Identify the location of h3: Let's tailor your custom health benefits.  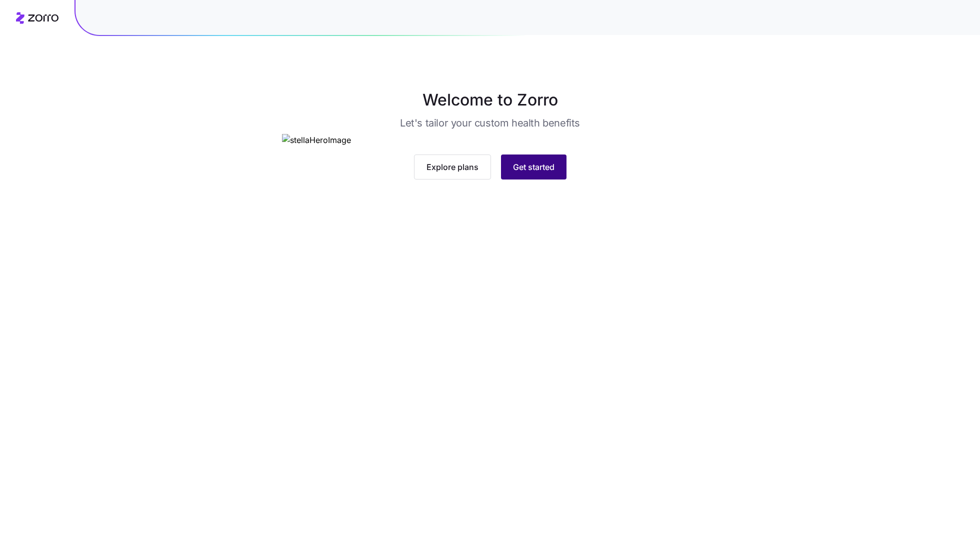
(490, 123).